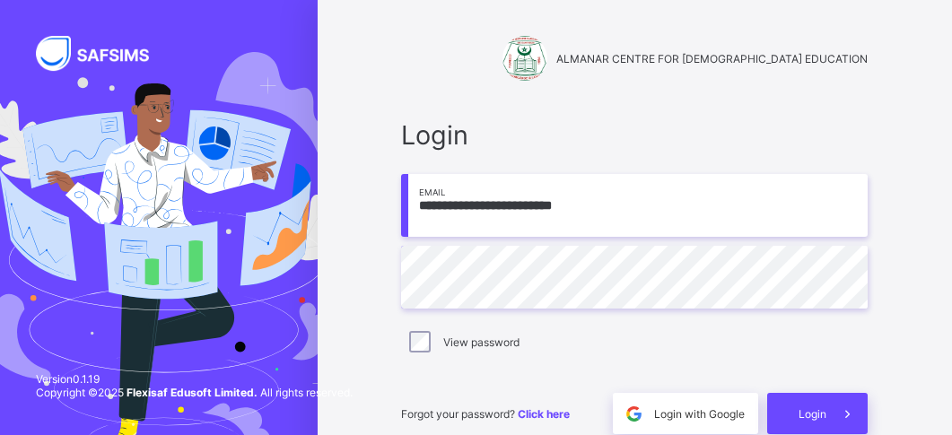  What do you see at coordinates (192, 392) in the screenshot?
I see `strong: Flexisaf Edusoft Limited.` at bounding box center [192, 392].